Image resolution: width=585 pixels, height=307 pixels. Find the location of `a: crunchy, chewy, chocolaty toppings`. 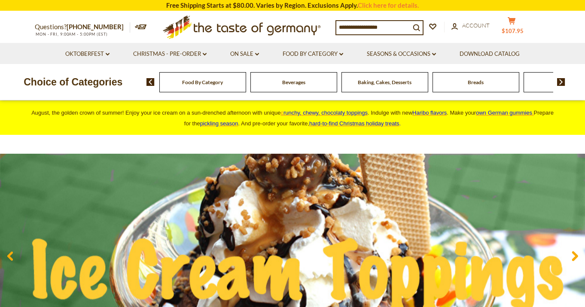

a: crunchy, chewy, chocolaty toppings is located at coordinates (324, 112).